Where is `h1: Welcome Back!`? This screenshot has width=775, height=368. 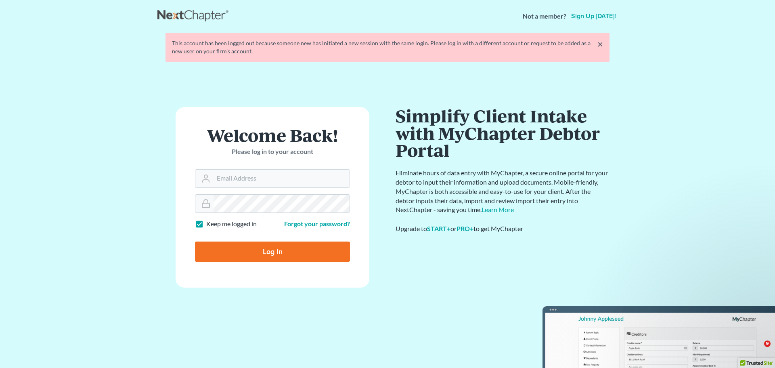
h1: Welcome Back! is located at coordinates (273, 135).